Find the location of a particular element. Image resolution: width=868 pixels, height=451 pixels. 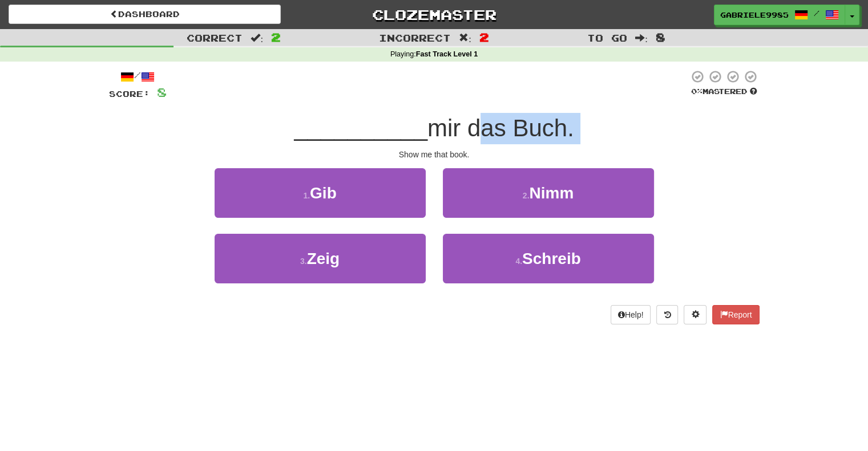

button: 4.Schreib is located at coordinates (548, 258).